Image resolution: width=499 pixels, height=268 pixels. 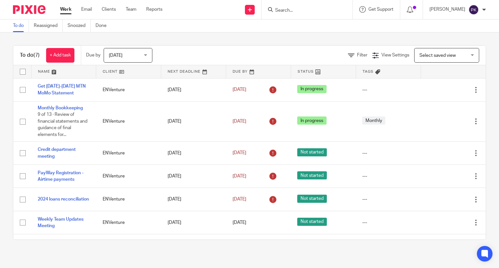 I want to click on span: Filter, so click(x=362, y=55).